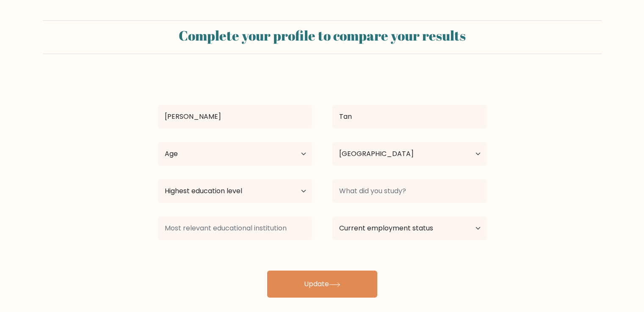  What do you see at coordinates (235, 117) in the screenshot?
I see `input: First name` at bounding box center [235, 117].